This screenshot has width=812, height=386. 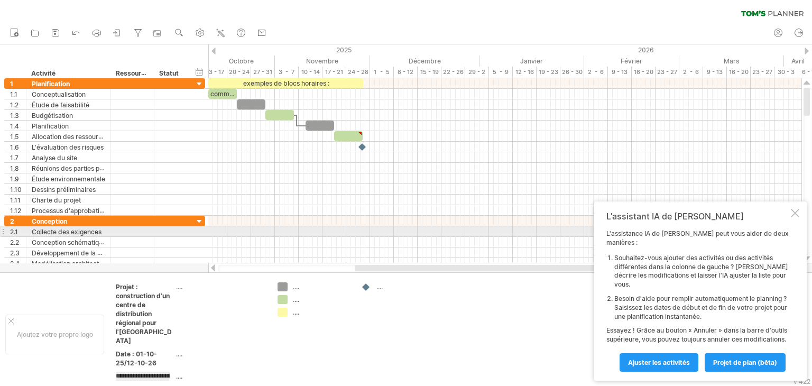 What do you see at coordinates (132, 73) in the screenshot?
I see `font: Ressource` at bounding box center [132, 73].